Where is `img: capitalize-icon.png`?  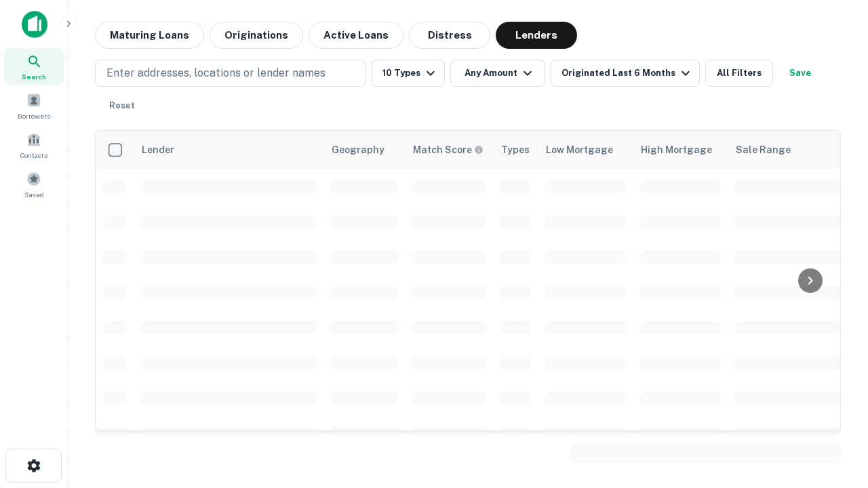 img: capitalize-icon.png is located at coordinates (34, 24).